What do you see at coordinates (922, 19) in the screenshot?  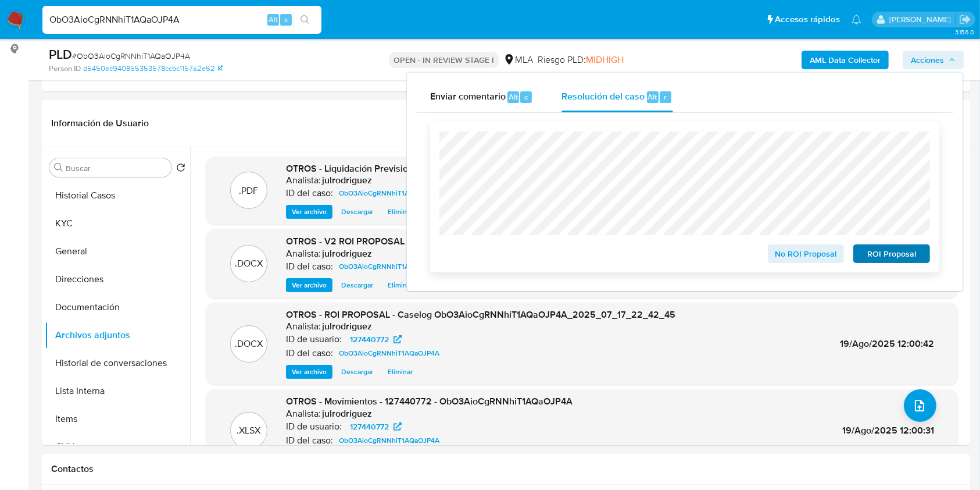 I see `p: julieta.rodriguez@mercadolibre.com` at bounding box center [922, 19].